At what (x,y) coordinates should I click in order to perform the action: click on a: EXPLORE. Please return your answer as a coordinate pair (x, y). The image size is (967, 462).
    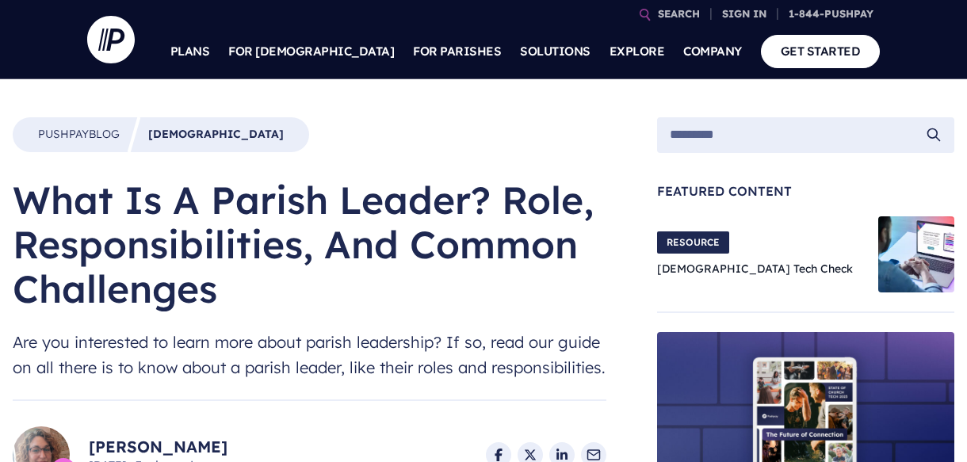
    Looking at the image, I should click on (637, 52).